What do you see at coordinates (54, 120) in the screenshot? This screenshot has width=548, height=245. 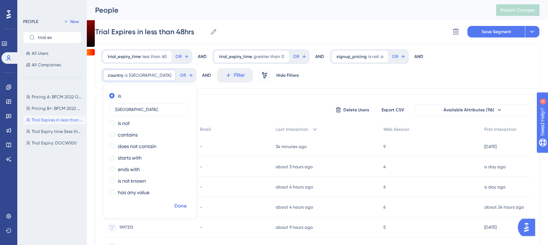 I see `button: Trial Expires in less than 48hrs` at bounding box center [54, 120].